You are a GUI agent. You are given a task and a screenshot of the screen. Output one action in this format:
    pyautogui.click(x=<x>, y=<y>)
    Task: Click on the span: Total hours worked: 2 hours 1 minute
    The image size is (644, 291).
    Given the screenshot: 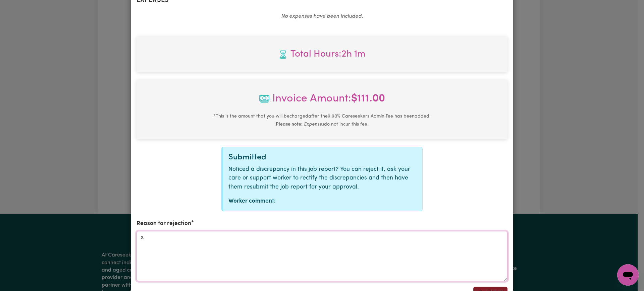 What is the action you would take?
    pyautogui.click(x=322, y=54)
    